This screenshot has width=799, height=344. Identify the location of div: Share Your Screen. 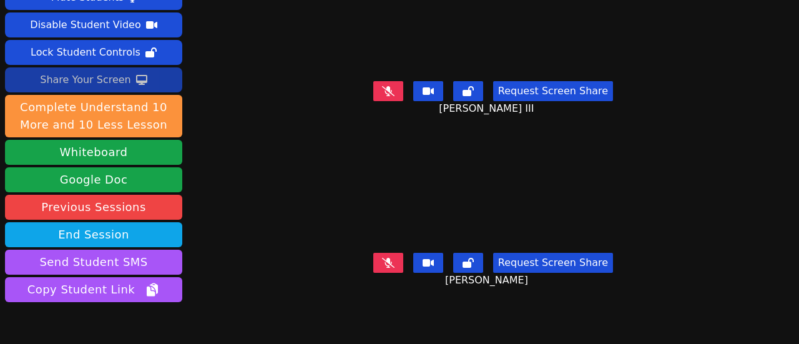
(86, 80).